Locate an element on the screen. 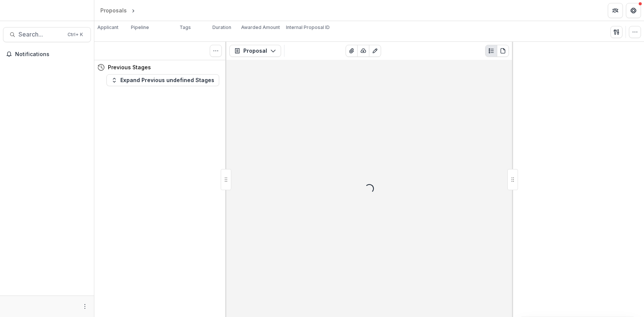 This screenshot has height=317, width=644. nav: breadcrumb is located at coordinates (133, 10).